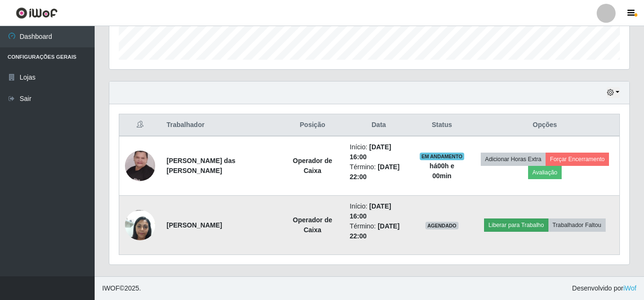  What do you see at coordinates (312, 125) in the screenshot?
I see `th: Posição` at bounding box center [312, 125].